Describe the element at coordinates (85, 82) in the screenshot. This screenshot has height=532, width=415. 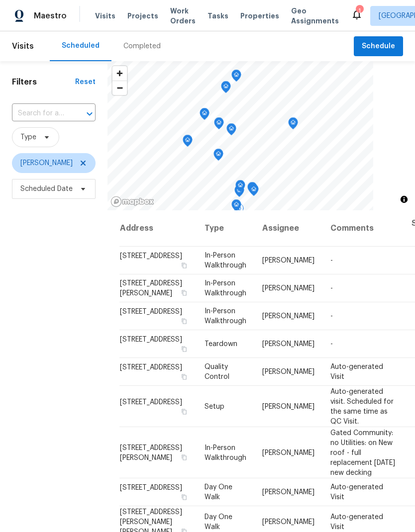
I see `div: Reset` at that location.